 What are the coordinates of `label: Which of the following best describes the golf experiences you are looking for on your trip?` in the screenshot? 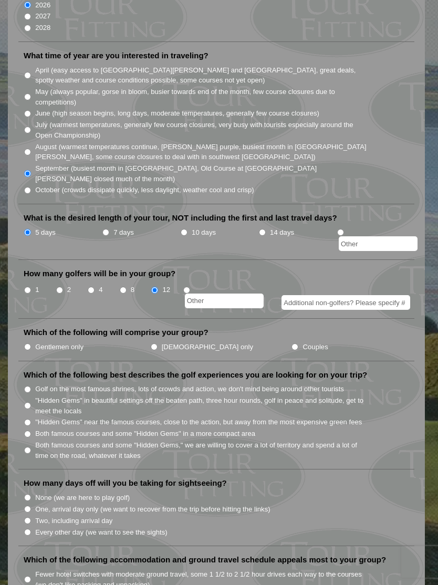 It's located at (195, 375).